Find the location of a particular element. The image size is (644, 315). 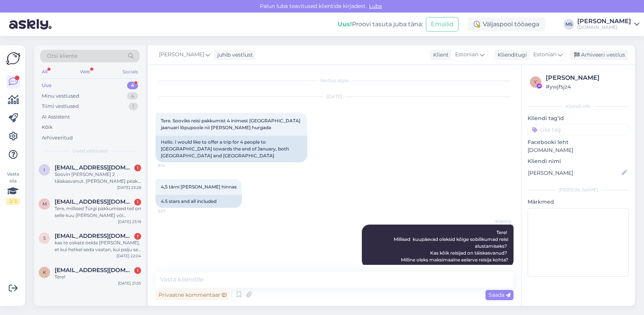

div: Klient is located at coordinates (439, 54).